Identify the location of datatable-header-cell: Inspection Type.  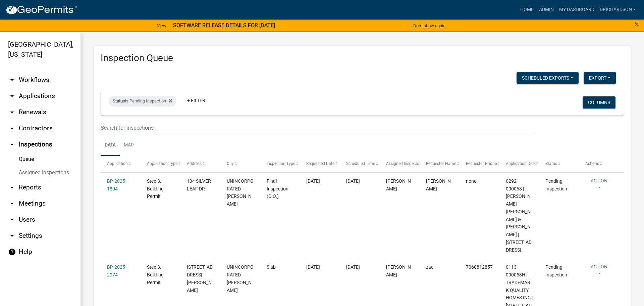
(280, 164).